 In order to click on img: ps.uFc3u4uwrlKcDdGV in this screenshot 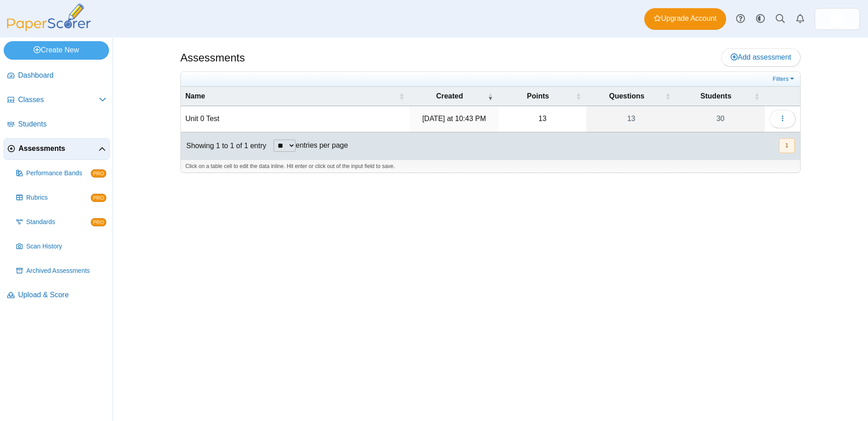, I will do `click(837, 19)`.